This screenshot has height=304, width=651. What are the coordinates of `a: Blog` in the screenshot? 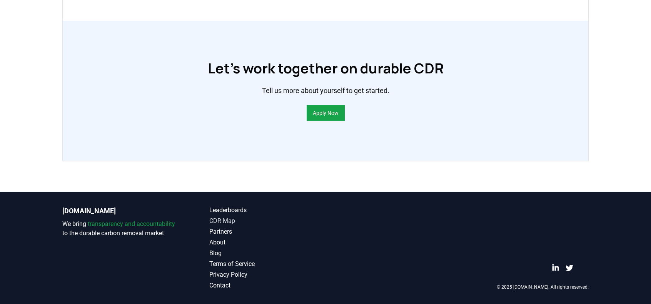 It's located at (267, 254).